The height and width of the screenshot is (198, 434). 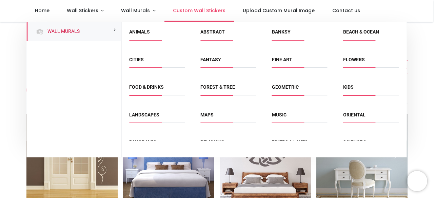 What do you see at coordinates (42, 11) in the screenshot?
I see `span: Home` at bounding box center [42, 11].